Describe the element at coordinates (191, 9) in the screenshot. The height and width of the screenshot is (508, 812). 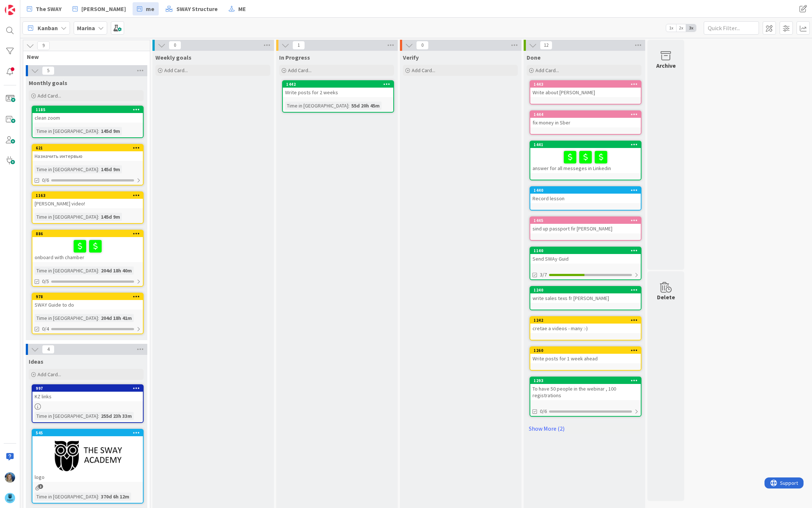
I see `a: SWAY Structure` at that location.